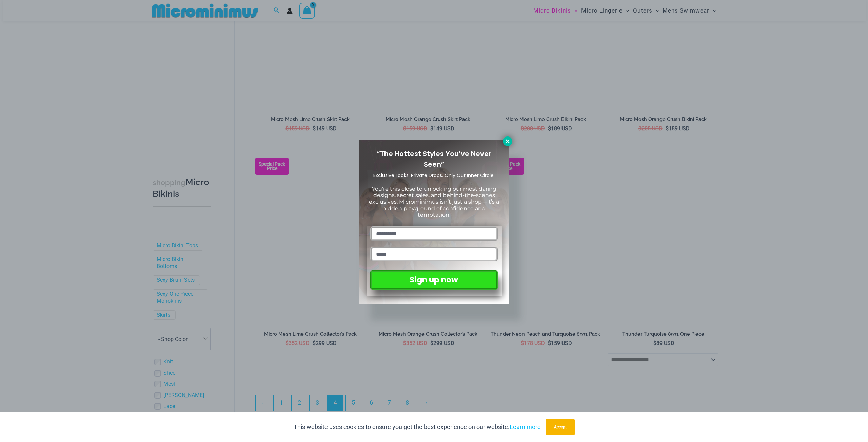 The width and height of the screenshot is (868, 442). What do you see at coordinates (417, 427) in the screenshot?
I see `p: This website uses cookies to ensure you get the best experience on our website.` at bounding box center [417, 427].